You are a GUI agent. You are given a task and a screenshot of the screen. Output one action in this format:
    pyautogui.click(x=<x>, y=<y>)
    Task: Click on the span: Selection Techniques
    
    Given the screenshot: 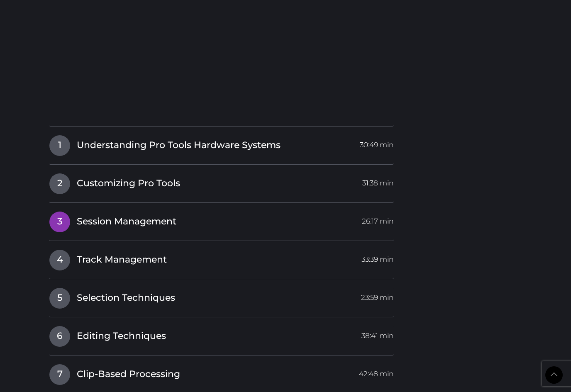 What is the action you would take?
    pyautogui.click(x=126, y=298)
    